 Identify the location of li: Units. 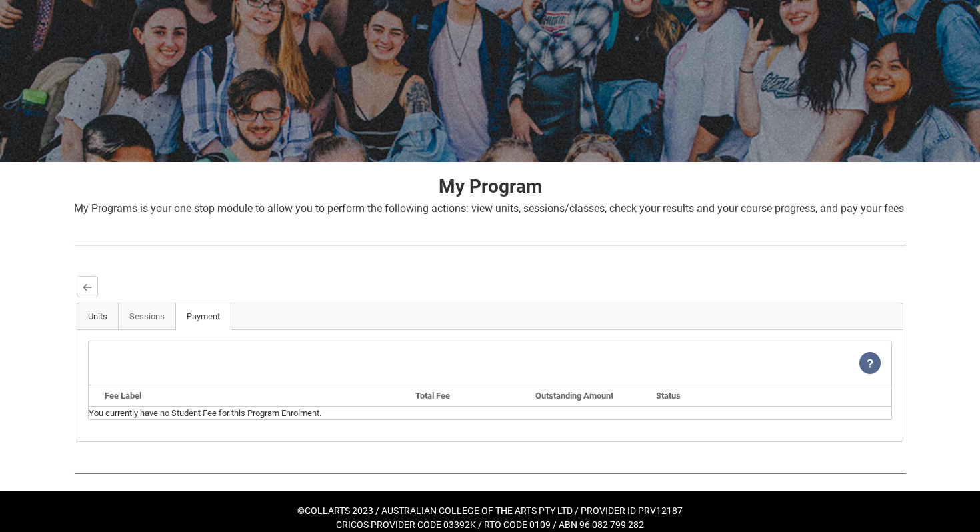
(98, 317).